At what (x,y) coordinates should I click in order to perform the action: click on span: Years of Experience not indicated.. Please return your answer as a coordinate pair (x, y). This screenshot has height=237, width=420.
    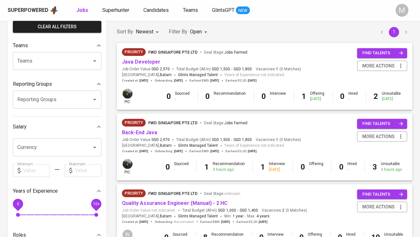
    Looking at the image, I should click on (255, 146).